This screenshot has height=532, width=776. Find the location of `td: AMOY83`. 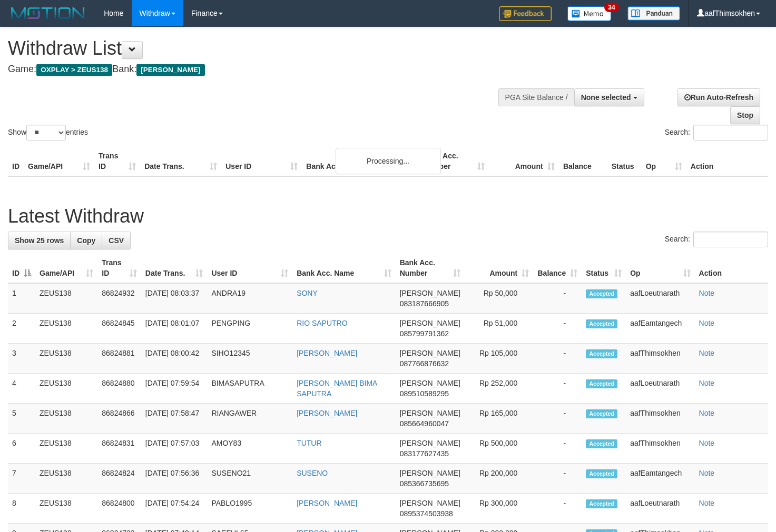

td: AMOY83 is located at coordinates (250, 449).